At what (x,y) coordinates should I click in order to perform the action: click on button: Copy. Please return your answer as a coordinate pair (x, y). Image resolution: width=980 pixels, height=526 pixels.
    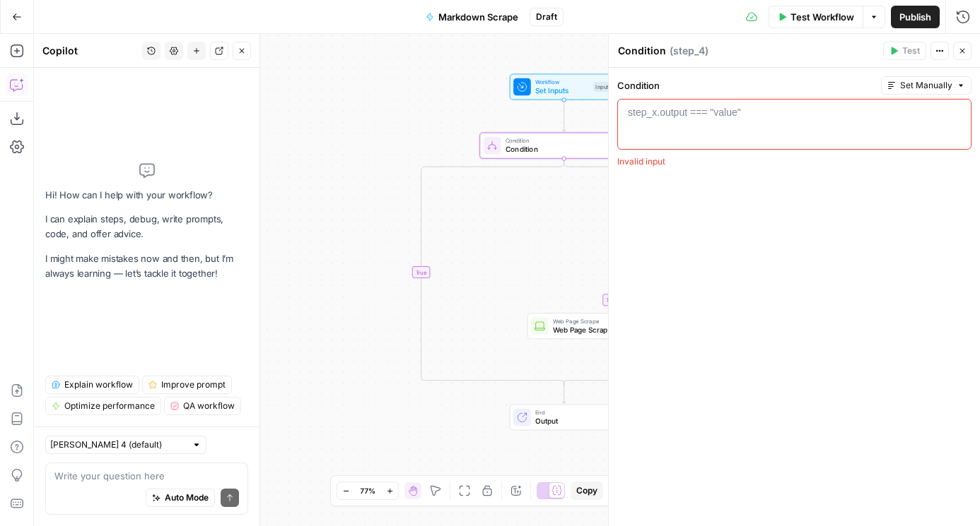
    Looking at the image, I should click on (587, 491).